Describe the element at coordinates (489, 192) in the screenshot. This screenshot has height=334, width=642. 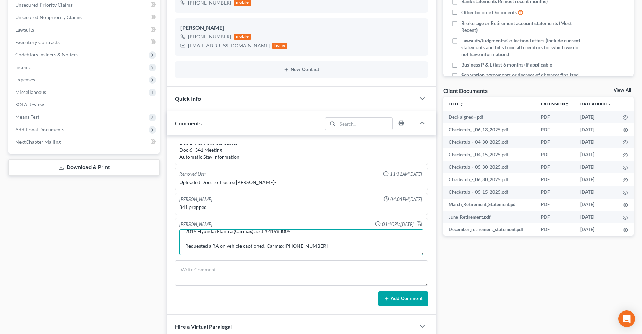
I see `td: Checkstub_-_05_15_2025.pdf` at that location.